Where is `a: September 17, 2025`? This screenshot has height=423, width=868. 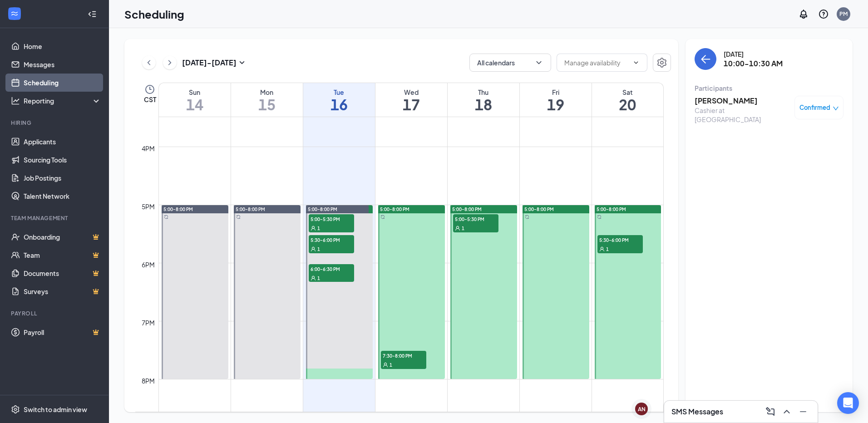
a: September 17, 2025 is located at coordinates (411, 100).